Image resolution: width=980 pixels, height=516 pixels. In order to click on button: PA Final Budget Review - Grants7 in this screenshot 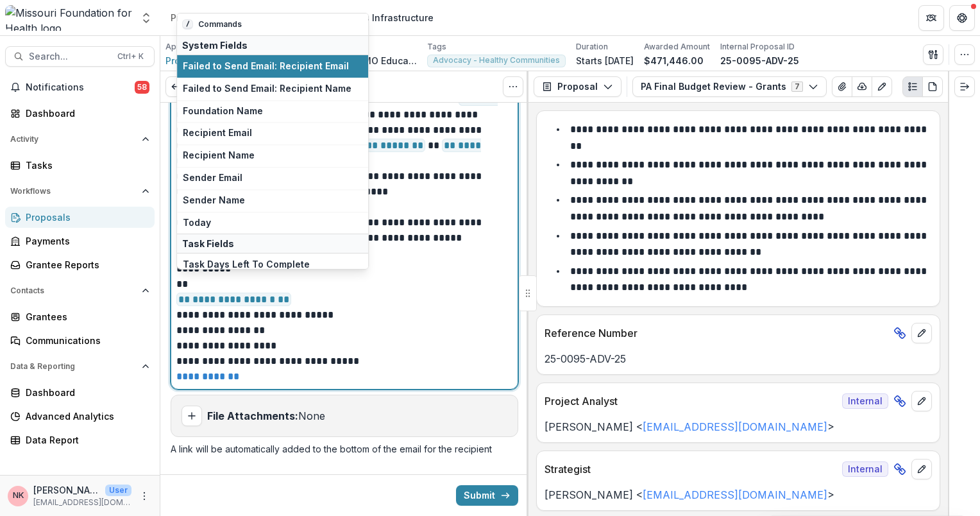, I will do `click(729, 87)`.